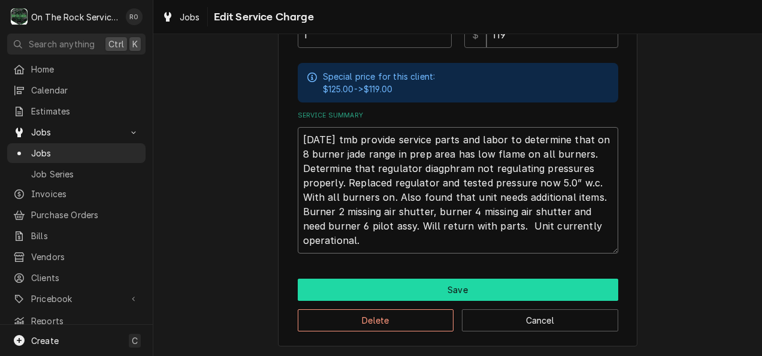  Describe the element at coordinates (134, 17) in the screenshot. I see `div: RO` at that location.